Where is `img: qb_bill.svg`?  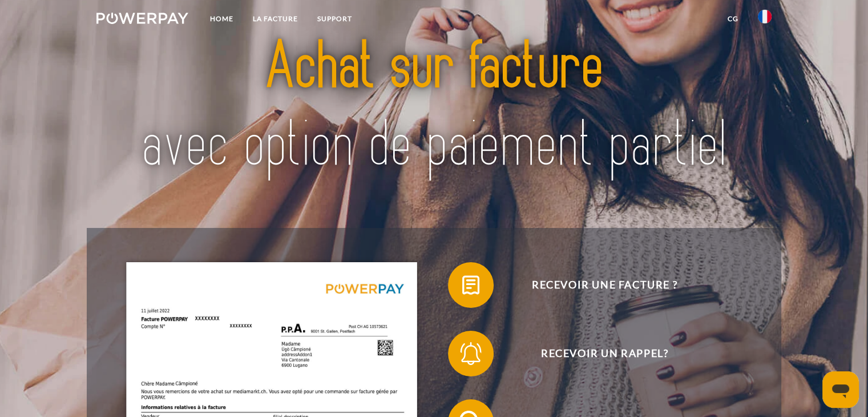 img: qb_bill.svg is located at coordinates (471, 285).